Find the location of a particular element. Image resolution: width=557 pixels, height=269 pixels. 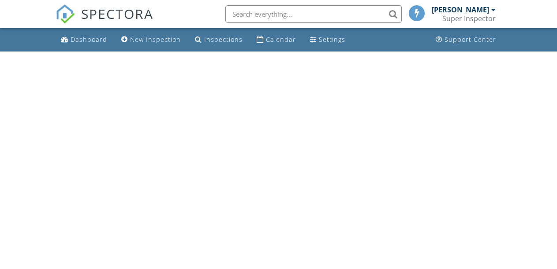

a: Calendar is located at coordinates (276, 40).